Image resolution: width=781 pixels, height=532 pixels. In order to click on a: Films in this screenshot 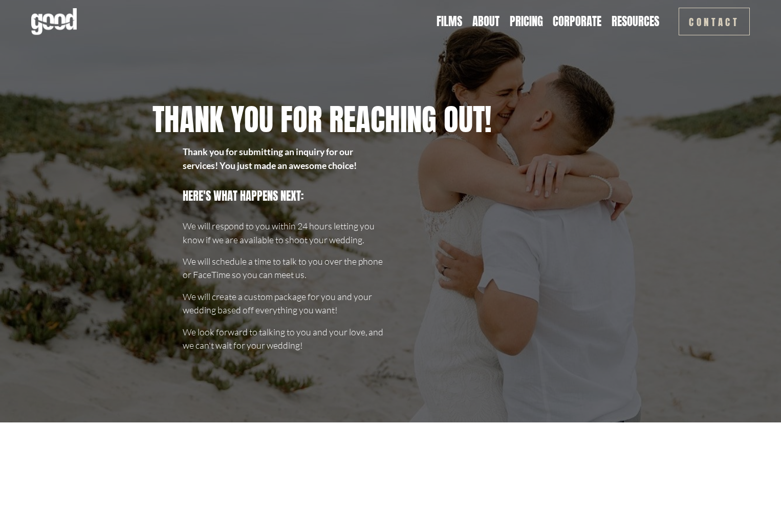, I will do `click(450, 22)`.